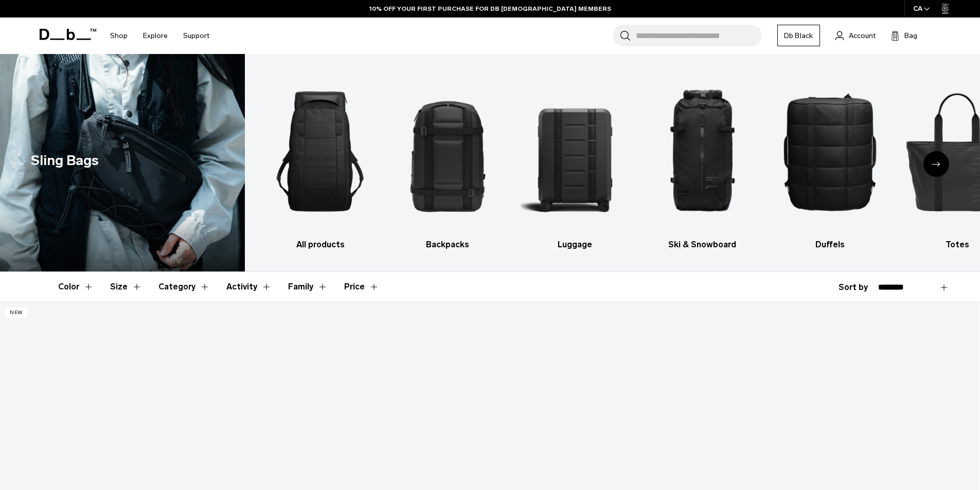 Image resolution: width=980 pixels, height=490 pixels. What do you see at coordinates (830, 160) in the screenshot?
I see `a: Db Duffels` at bounding box center [830, 160].